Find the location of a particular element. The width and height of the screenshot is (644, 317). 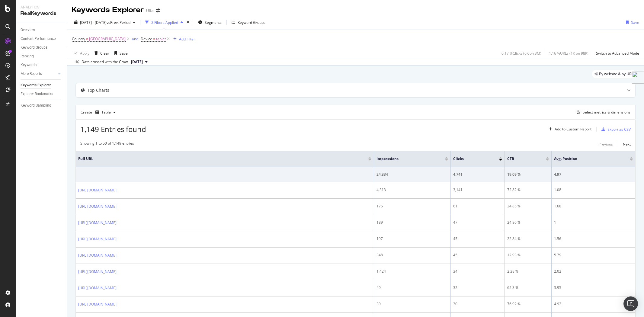

button: Select metrics & dimensions is located at coordinates (602, 112).